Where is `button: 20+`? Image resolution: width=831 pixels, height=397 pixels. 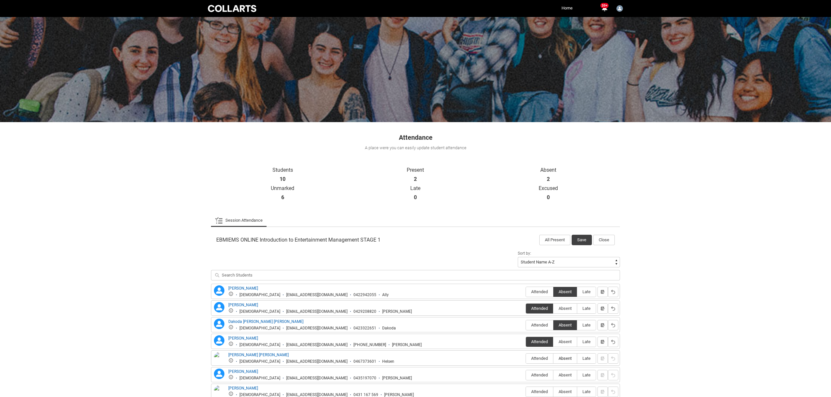 button: 20+ is located at coordinates (604, 8).